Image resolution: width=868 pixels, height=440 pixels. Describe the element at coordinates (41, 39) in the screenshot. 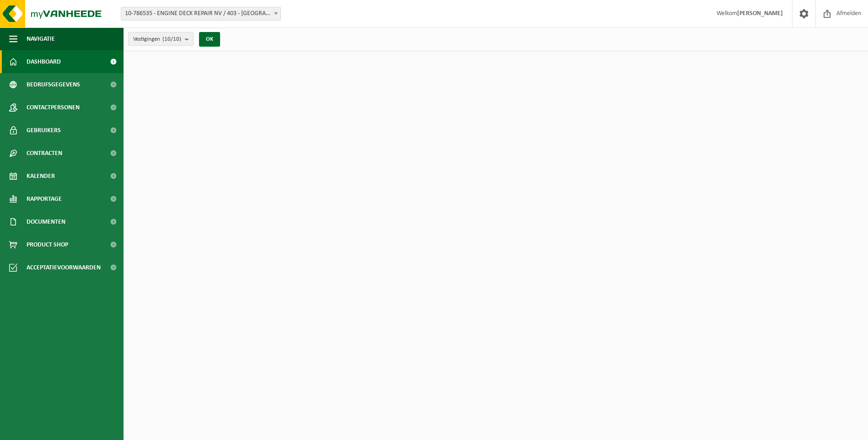

I see `span: Navigatie` at that location.